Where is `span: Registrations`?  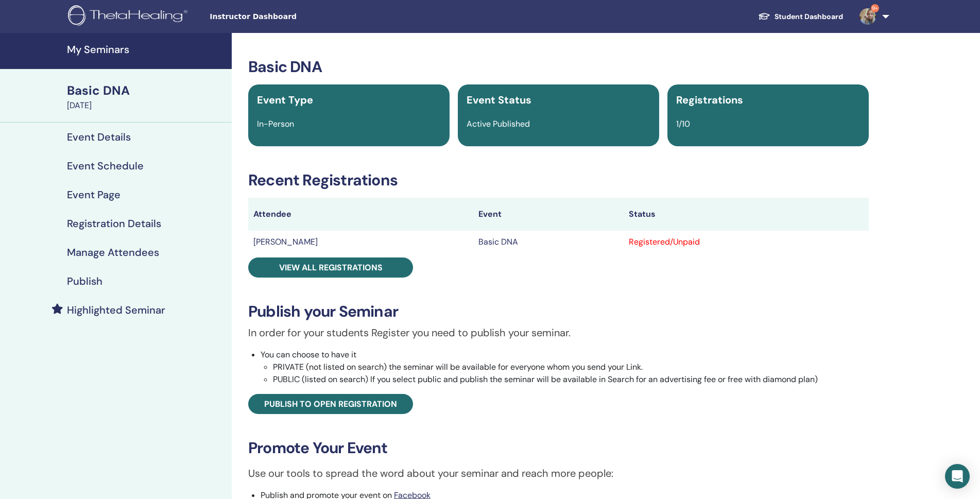
span: Registrations is located at coordinates (710, 100).